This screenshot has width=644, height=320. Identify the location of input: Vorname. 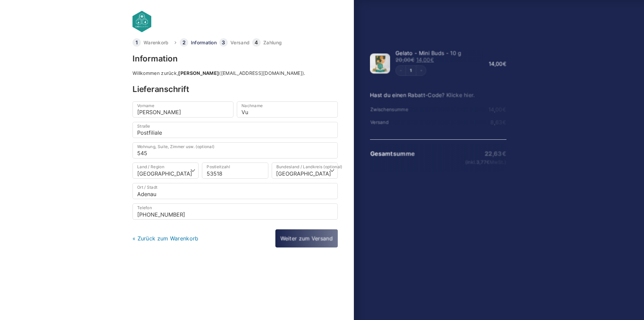
(183, 109).